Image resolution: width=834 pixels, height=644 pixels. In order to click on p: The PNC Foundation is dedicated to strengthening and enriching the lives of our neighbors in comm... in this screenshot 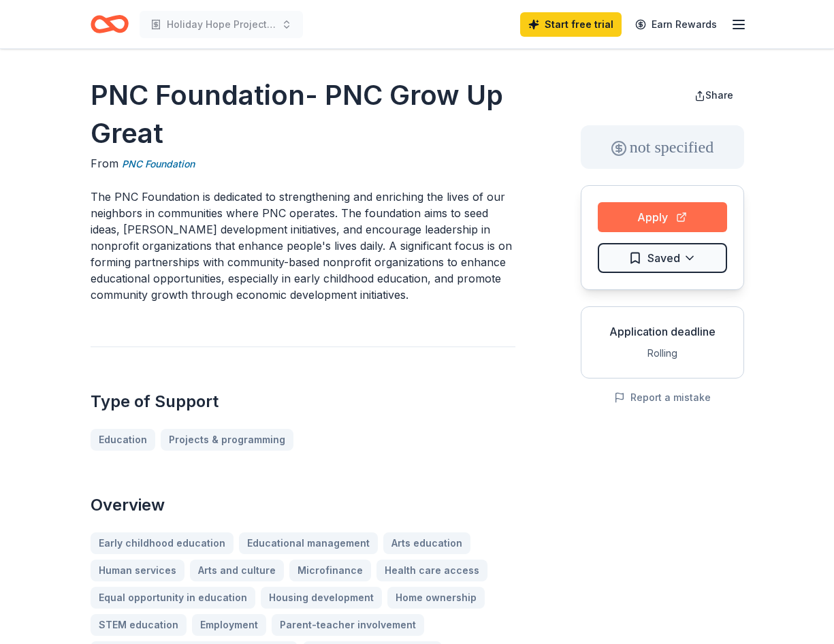, I will do `click(303, 246)`.